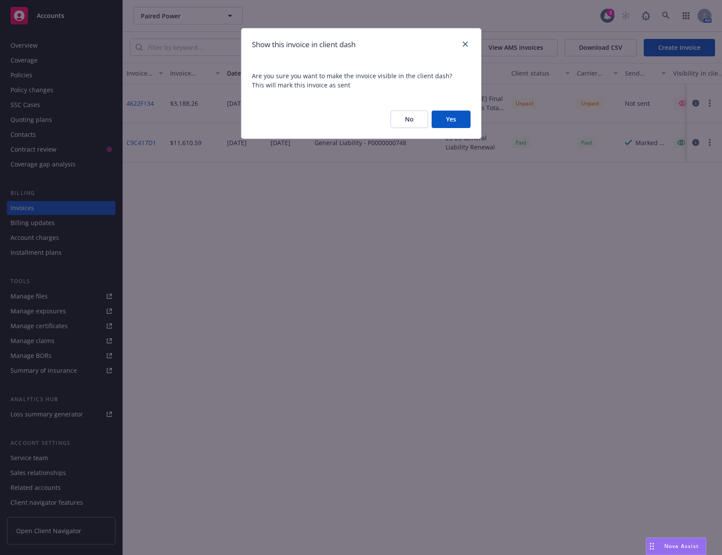  I want to click on span: Are you sure you want to make the invoice visible in the client dash?, so click(361, 76).